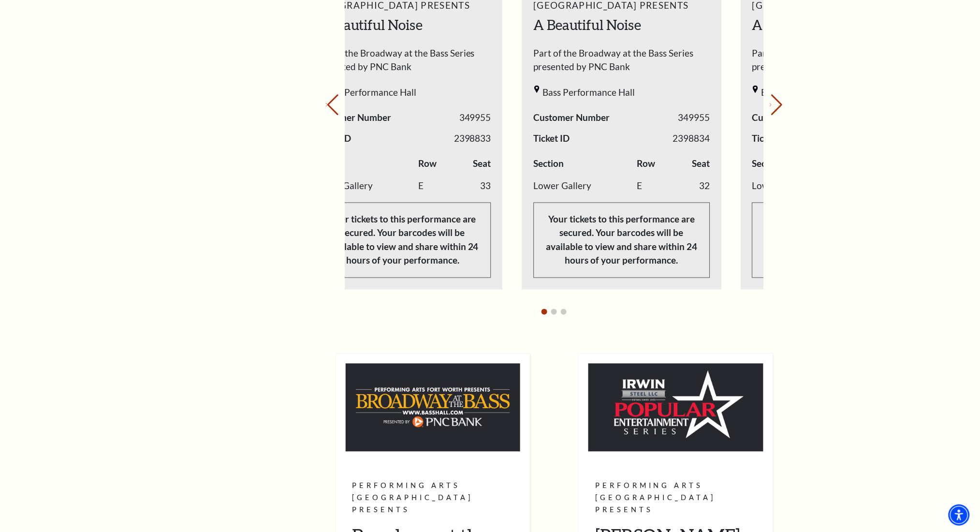 The height and width of the screenshot is (532, 980). I want to click on td: 32, so click(694, 187).